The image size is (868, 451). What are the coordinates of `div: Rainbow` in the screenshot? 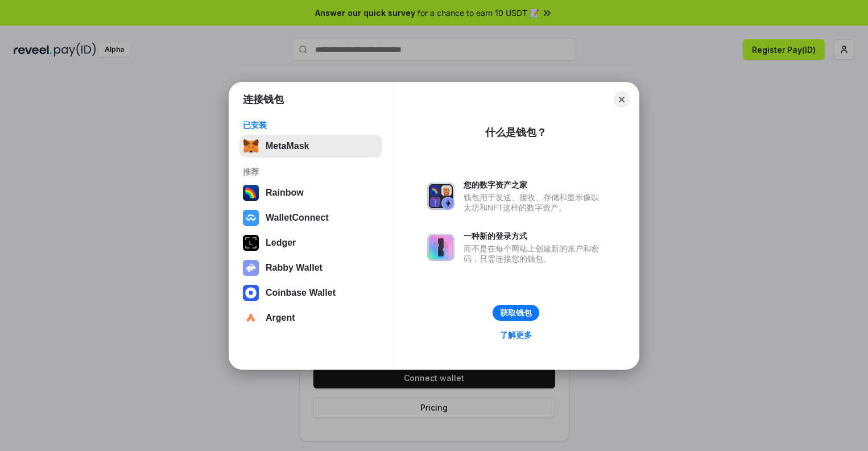 It's located at (284, 193).